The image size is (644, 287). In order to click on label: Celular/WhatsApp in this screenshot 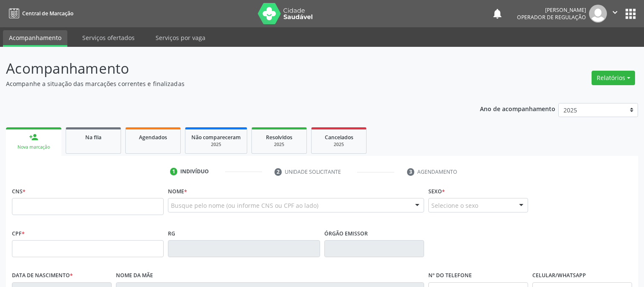, I will do `click(559, 275)`.